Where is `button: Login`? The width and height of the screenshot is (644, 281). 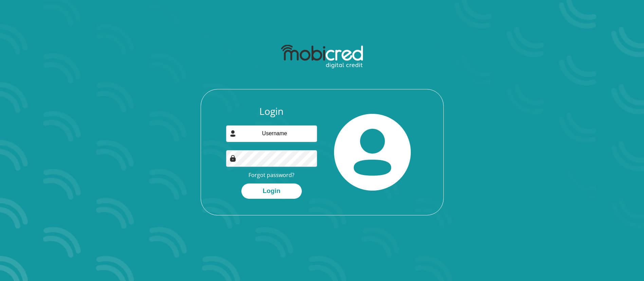
button: Login is located at coordinates (271, 191).